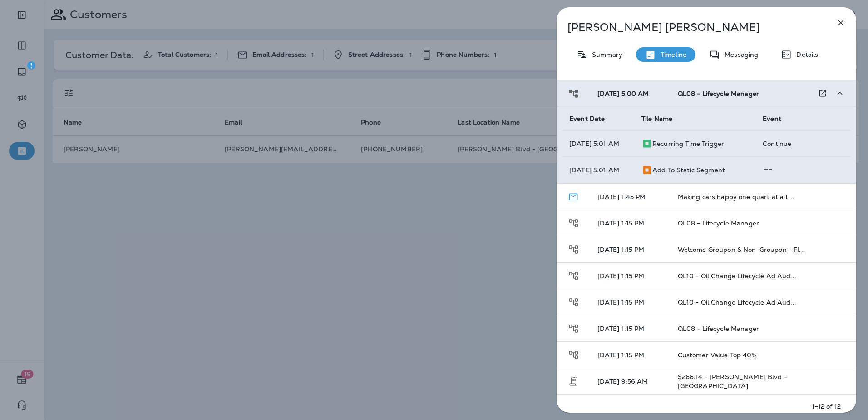  What do you see at coordinates (717, 355) in the screenshot?
I see `span: Customer Value Top 40%` at bounding box center [717, 355].